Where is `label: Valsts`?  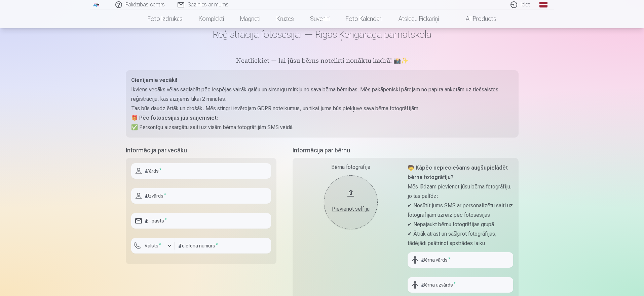
label: Valsts is located at coordinates (153, 245).